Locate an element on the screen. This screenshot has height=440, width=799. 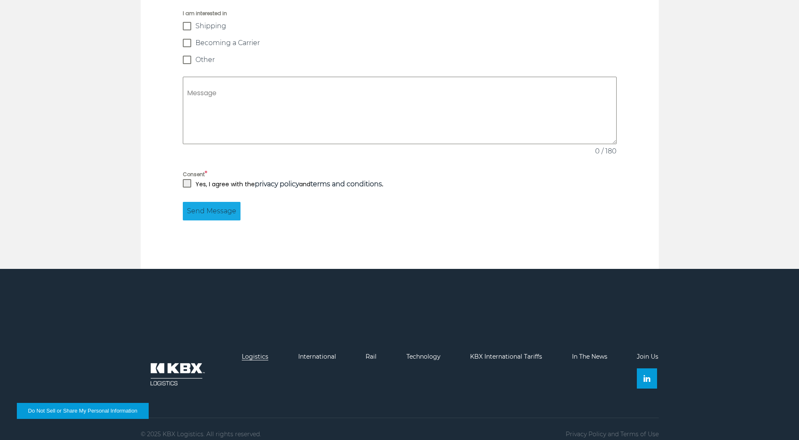
a: terms and conditions is located at coordinates (346, 184).